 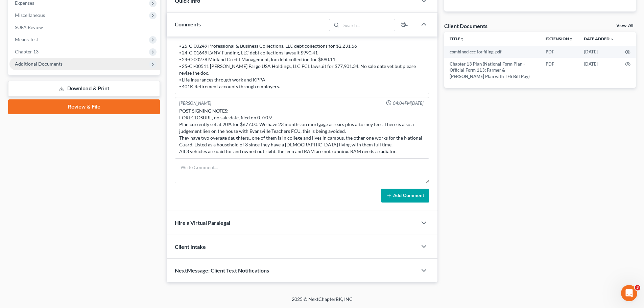 What do you see at coordinates (30, 15) in the screenshot?
I see `span: Miscellaneous` at bounding box center [30, 15].